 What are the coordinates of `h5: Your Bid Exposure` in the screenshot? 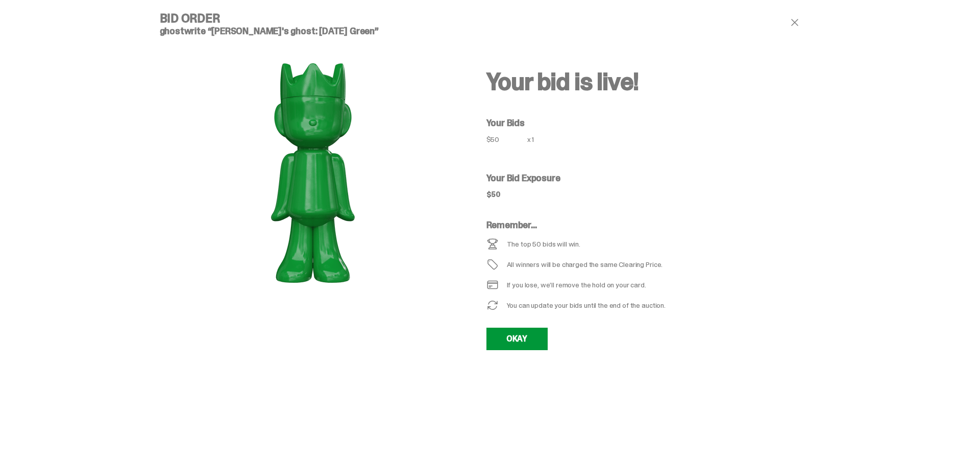 It's located at (650, 178).